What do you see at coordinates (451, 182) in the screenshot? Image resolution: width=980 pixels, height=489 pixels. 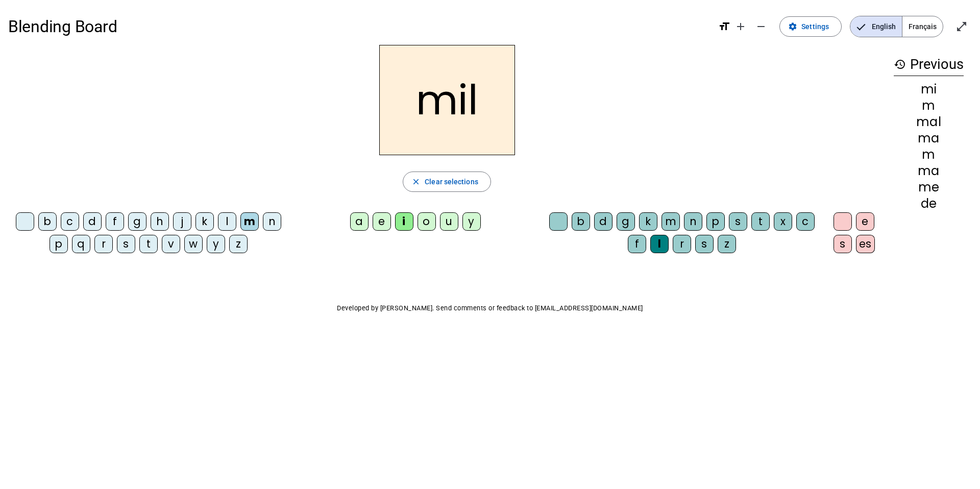 I see `span: Clear selections` at bounding box center [451, 182].